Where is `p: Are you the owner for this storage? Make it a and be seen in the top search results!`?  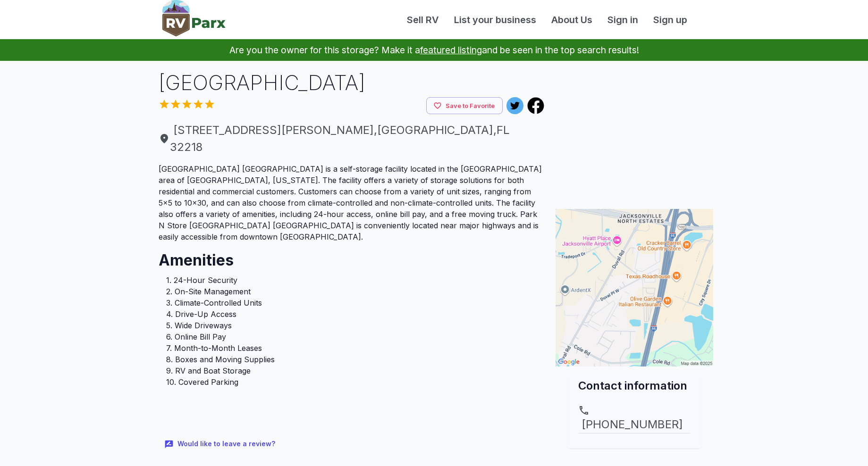
p: Are you the owner for this storage? Make it a and be seen in the top search results! is located at coordinates (434, 50).